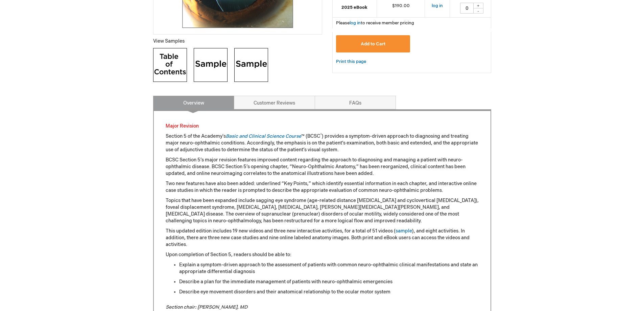  Describe the element at coordinates (322, 238) in the screenshot. I see `p: This updated edition includes 19 new videos and three new interactive activities, for a total of ...` at that location.